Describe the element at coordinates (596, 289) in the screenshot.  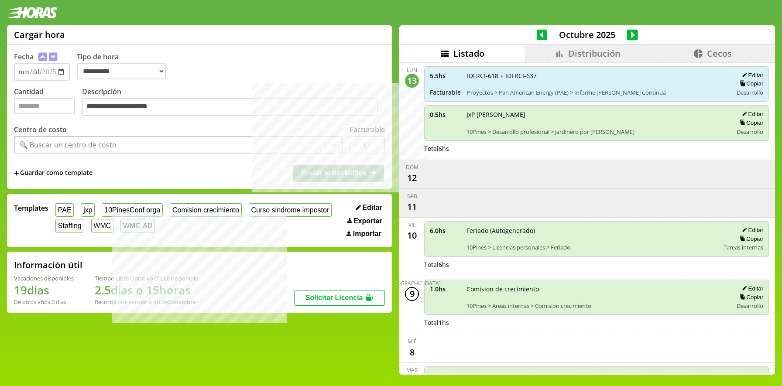
I see `span: Comision de crecimiento` at that location.